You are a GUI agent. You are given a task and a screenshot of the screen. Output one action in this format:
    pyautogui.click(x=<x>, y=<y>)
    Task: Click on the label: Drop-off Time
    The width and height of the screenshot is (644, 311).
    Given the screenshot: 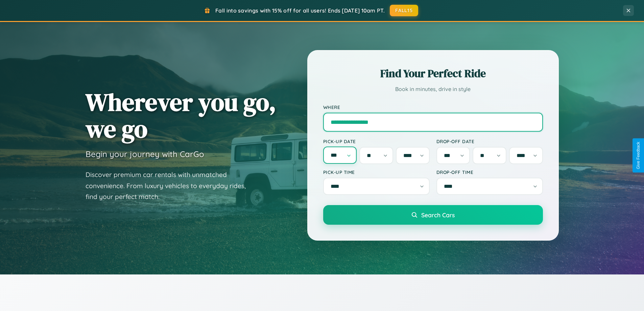 What is the action you would take?
    pyautogui.click(x=489, y=172)
    